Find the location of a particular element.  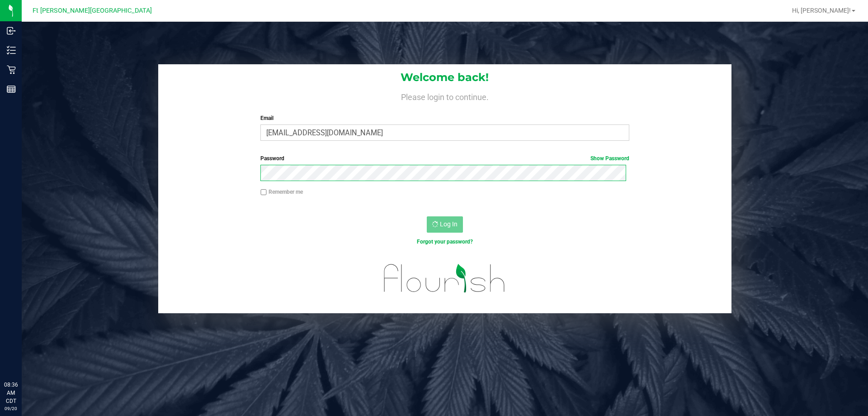

span: Log In is located at coordinates (448, 224).